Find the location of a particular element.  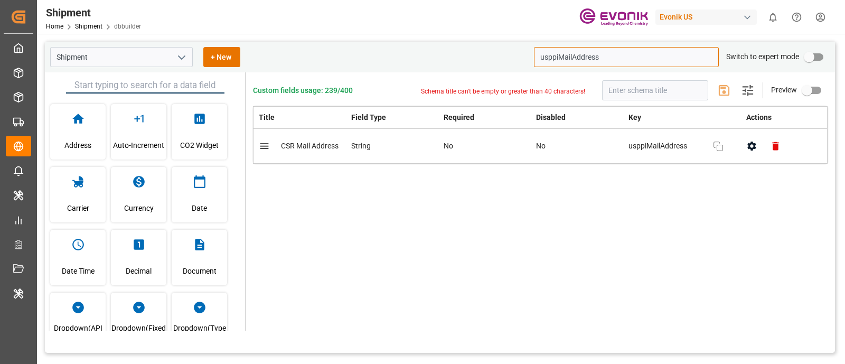

span: Preview is located at coordinates (784, 90).